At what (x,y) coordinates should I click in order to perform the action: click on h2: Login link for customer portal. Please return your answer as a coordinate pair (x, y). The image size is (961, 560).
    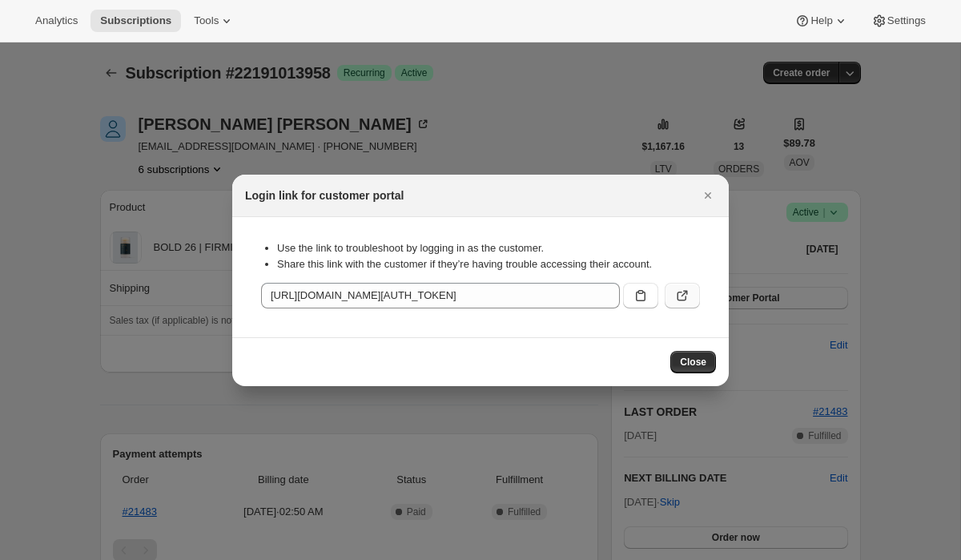
    Looking at the image, I should click on (324, 195).